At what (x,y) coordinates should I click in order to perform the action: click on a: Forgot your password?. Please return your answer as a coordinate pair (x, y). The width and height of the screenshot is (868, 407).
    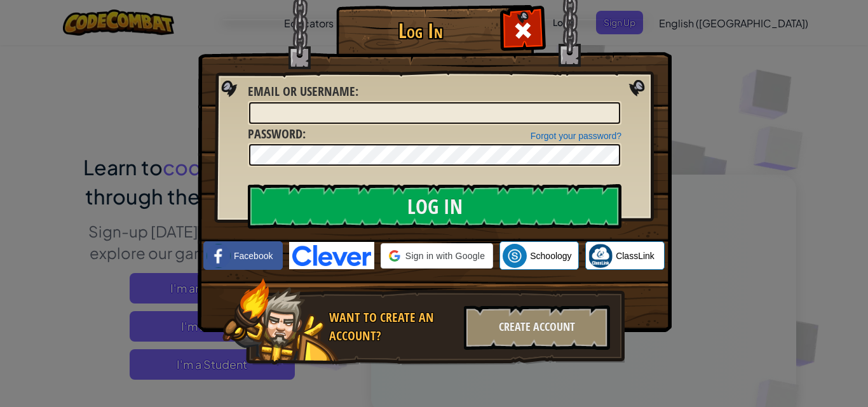
    Looking at the image, I should click on (576, 136).